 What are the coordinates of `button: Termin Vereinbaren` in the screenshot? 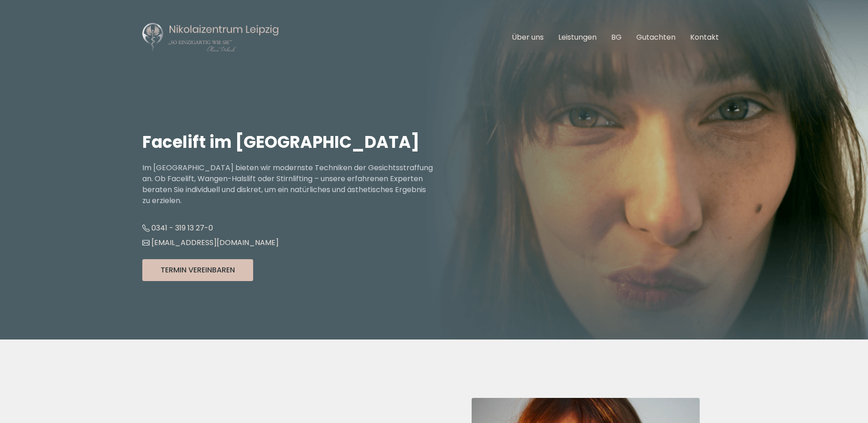 It's located at (197, 270).